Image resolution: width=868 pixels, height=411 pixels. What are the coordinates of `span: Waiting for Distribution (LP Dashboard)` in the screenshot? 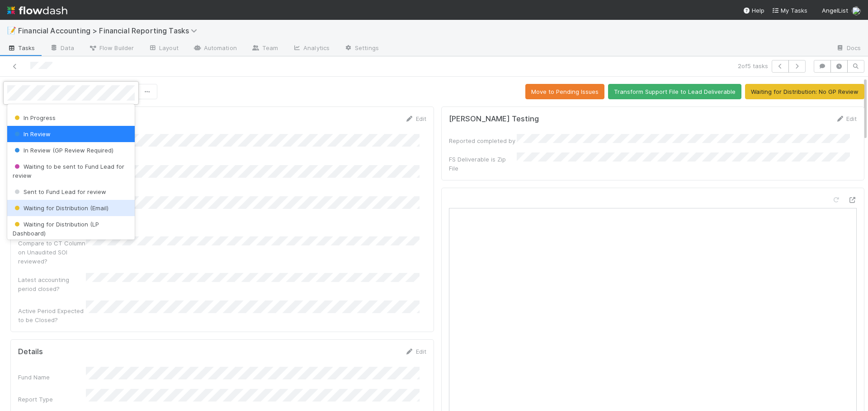 It's located at (56, 229).